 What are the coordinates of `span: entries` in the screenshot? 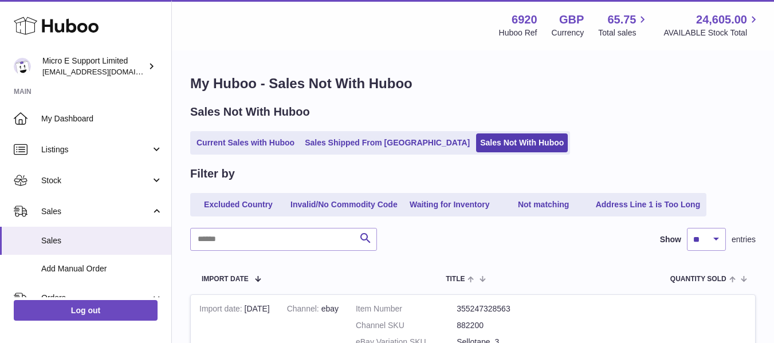 It's located at (743, 239).